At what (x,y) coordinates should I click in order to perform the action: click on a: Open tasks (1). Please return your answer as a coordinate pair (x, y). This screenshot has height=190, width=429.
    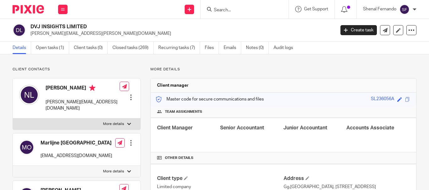
    Looking at the image, I should click on (52, 48).